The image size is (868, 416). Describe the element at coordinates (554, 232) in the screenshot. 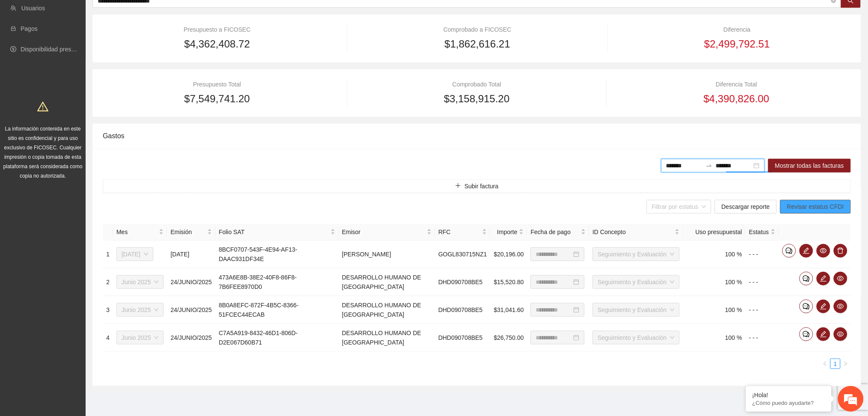

I see `span: Fecha de pago` at that location.